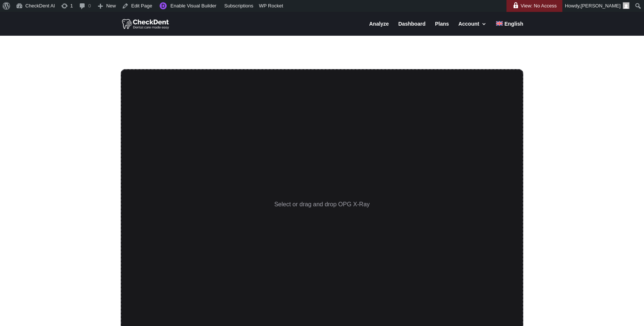 The height and width of the screenshot is (326, 644). Describe the element at coordinates (626, 6) in the screenshot. I see `img: Arnav Saha` at that location.